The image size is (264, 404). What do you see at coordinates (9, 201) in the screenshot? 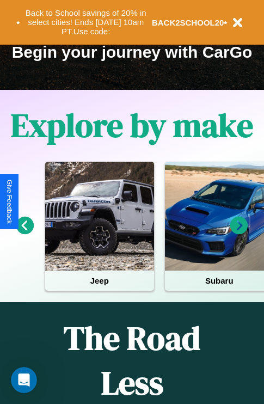
I see `div: Give Feedback` at bounding box center [9, 201].